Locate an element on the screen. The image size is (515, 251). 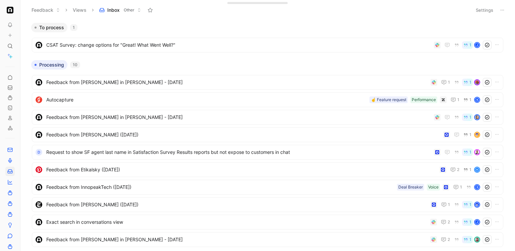
div: ☝️ Feature request is located at coordinates (389, 100).